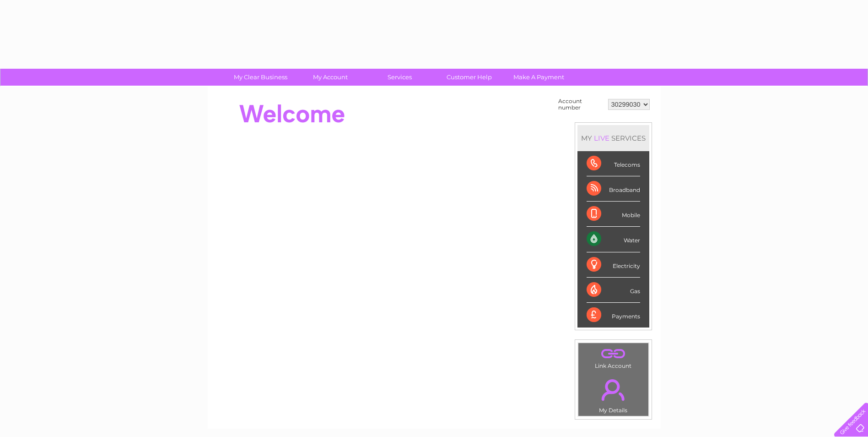 This screenshot has width=868, height=437. I want to click on td: My Details, so click(613, 393).